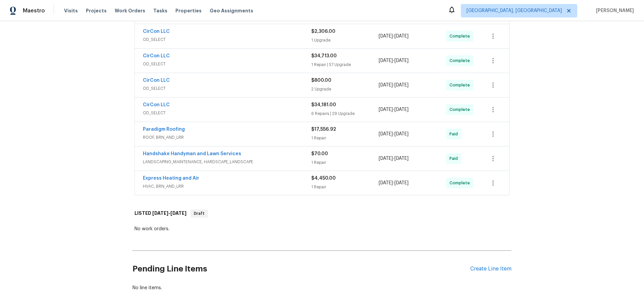 This screenshot has width=644, height=308. Describe the element at coordinates (344, 65) in the screenshot. I see `div: 1 Repair | 57 Upgrade` at that location.